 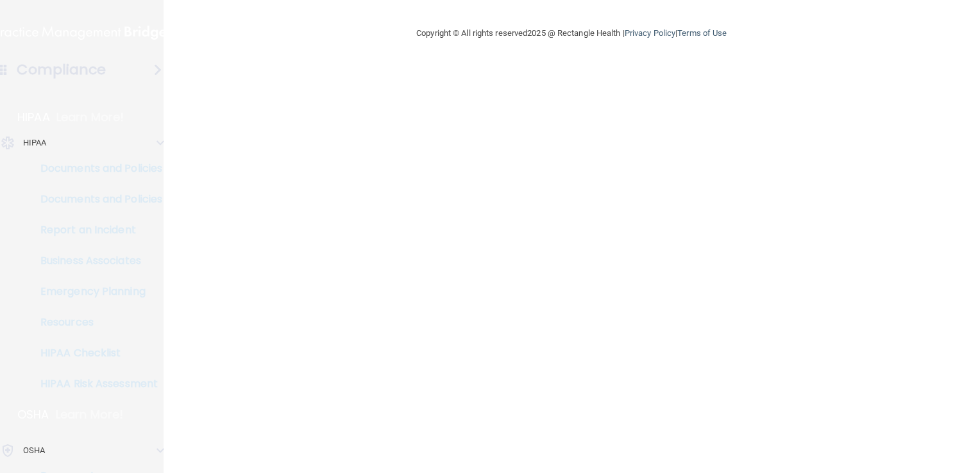 I want to click on a: Privacy Policy, so click(x=649, y=33).